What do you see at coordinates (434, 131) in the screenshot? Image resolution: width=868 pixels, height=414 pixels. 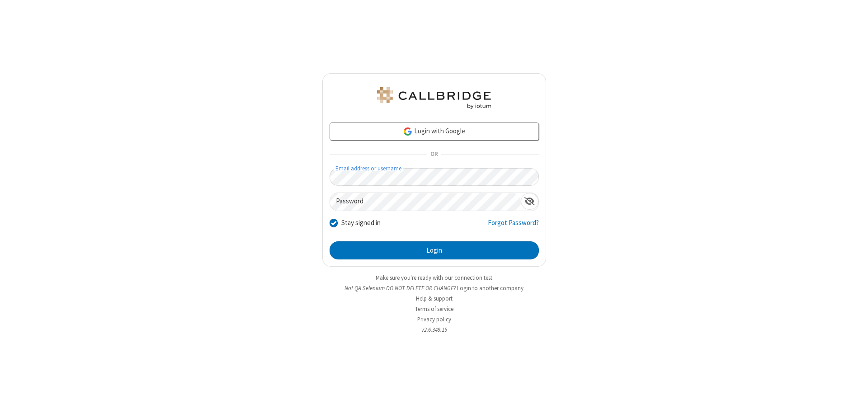 I see `a: Login with Google` at bounding box center [434, 131].